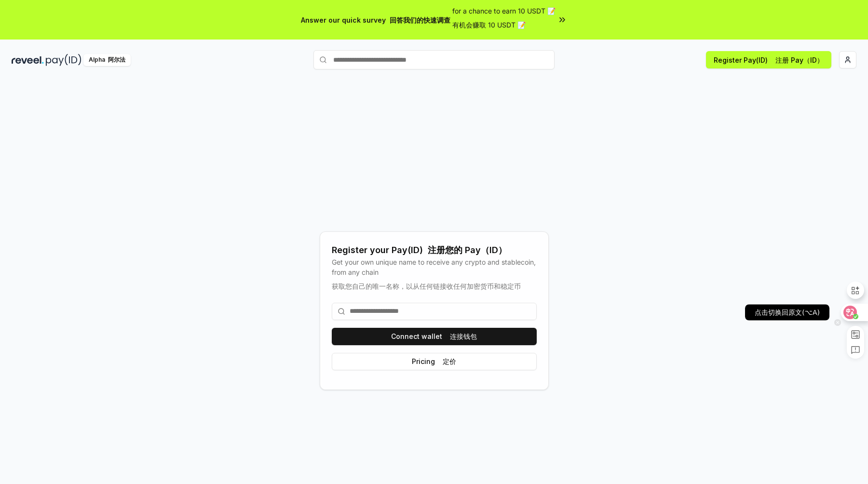 Image resolution: width=868 pixels, height=484 pixels. Describe the element at coordinates (107, 60) in the screenshot. I see `div: Alpha` at that location.